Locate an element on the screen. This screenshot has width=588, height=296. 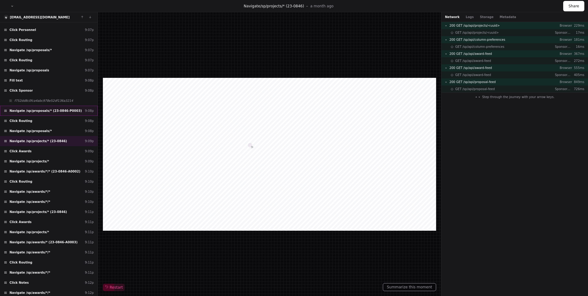
button: Share is located at coordinates (573, 6).